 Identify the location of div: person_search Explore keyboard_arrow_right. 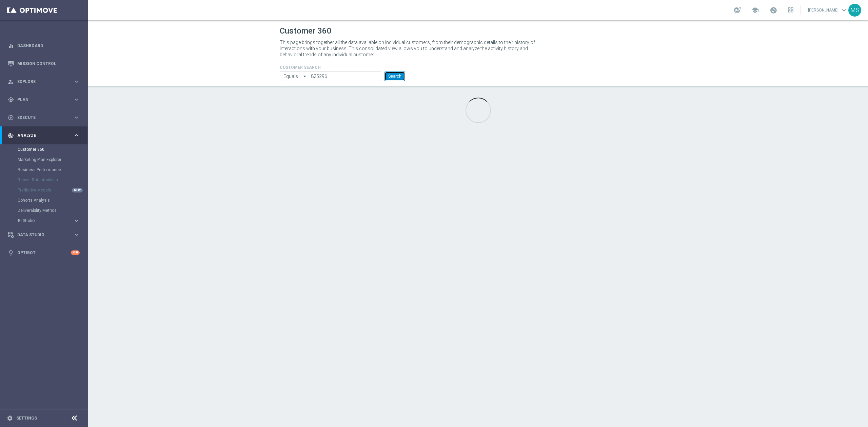
(43, 82).